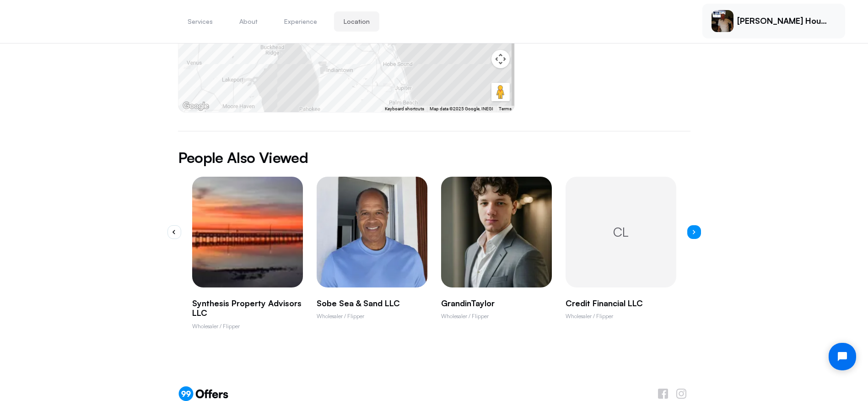 Image resolution: width=868 pixels, height=401 pixels. I want to click on button: Experience, so click(301, 21).